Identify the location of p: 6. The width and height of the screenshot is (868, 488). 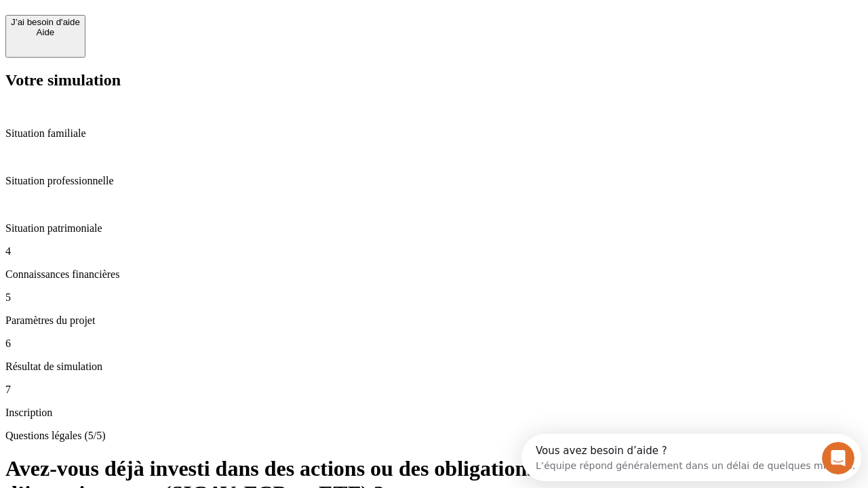
(434, 344).